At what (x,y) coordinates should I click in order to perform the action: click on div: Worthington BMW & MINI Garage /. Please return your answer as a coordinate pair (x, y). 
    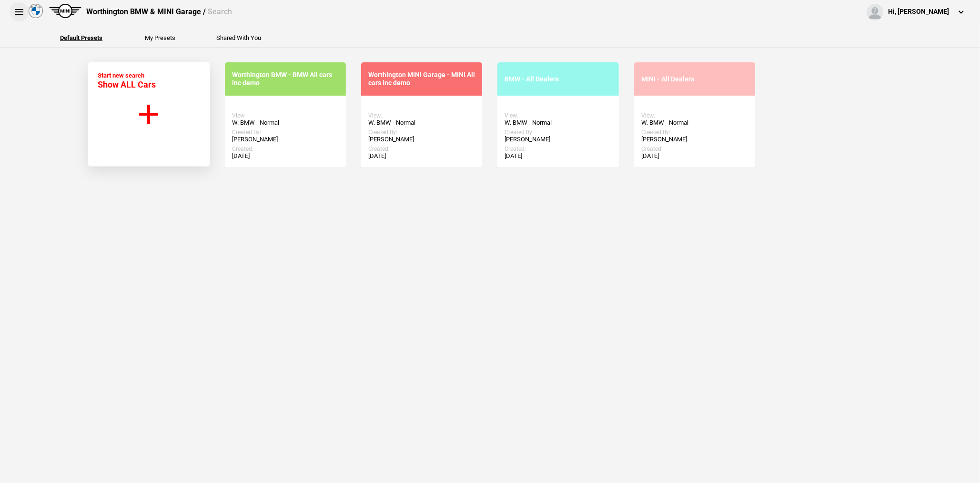
    Looking at the image, I should click on (160, 12).